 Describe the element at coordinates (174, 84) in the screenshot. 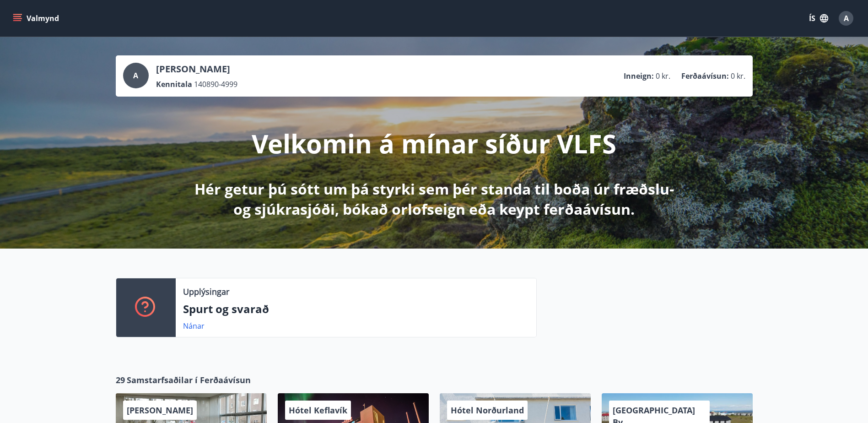

I see `p: Kennitala` at that location.